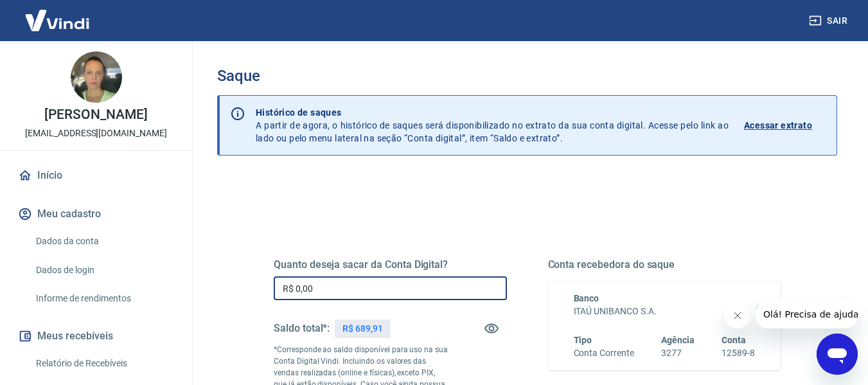  Describe the element at coordinates (96, 337) in the screenshot. I see `button: Meus recebíveis` at that location.